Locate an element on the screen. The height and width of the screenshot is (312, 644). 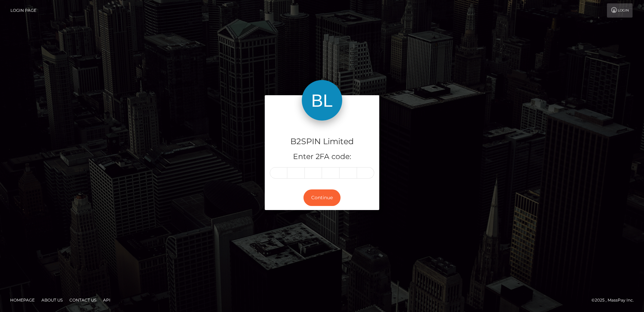
a: About Us is located at coordinates (52, 300).